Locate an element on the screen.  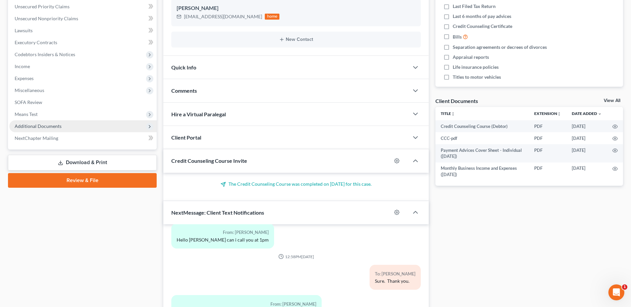
span: Life insurance policies is located at coordinates (476, 67).